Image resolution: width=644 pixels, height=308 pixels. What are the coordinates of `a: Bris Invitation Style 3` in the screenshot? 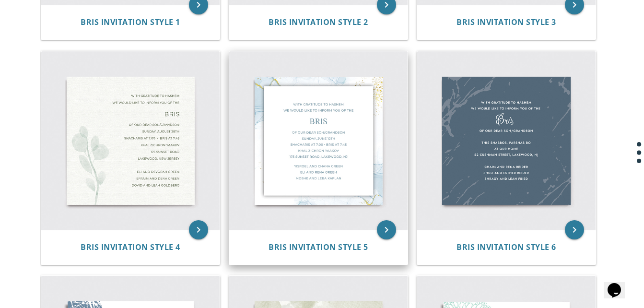 It's located at (506, 22).